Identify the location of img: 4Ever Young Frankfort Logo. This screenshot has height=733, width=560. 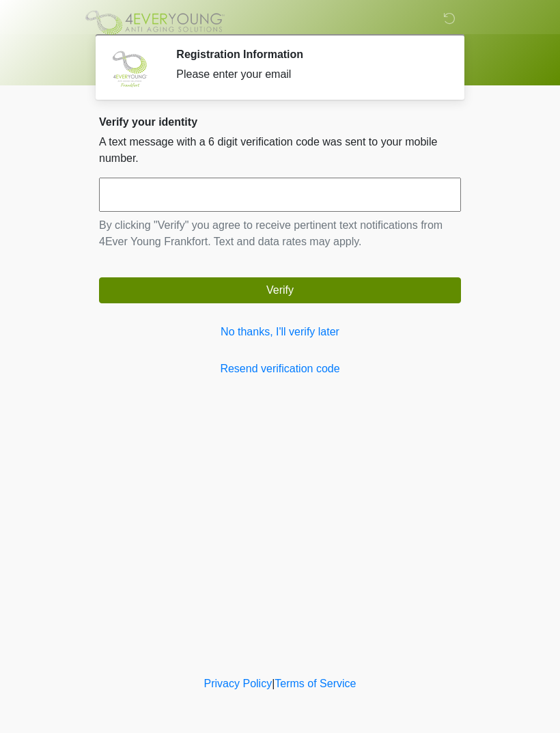
(155, 23).